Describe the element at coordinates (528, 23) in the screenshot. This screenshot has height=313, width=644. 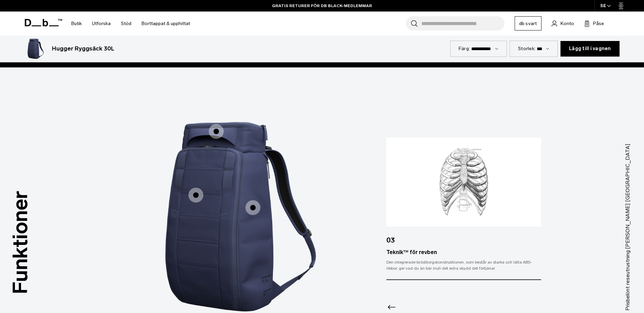
I see `a: db svart` at that location.